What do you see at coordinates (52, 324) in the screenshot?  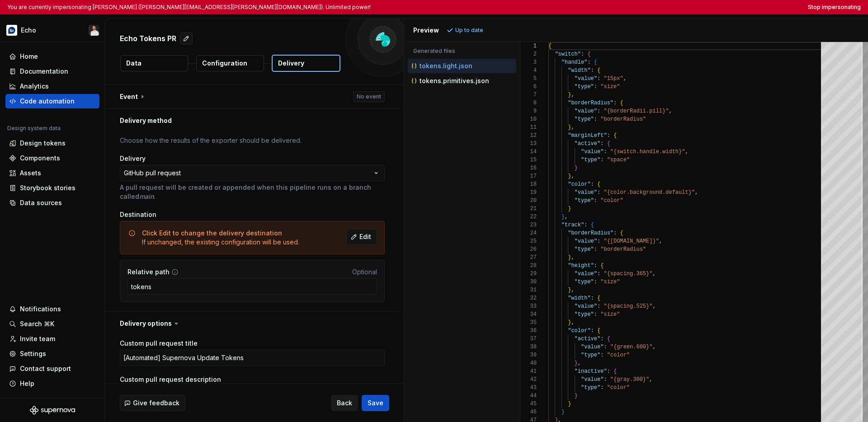 I see `button: Search ⌘K` at bounding box center [52, 324].